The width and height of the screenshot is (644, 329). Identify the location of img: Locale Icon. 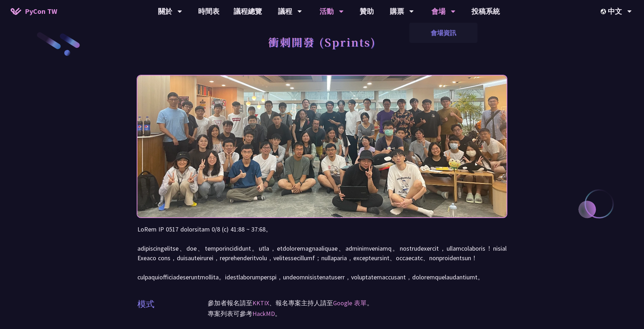
(604, 11).